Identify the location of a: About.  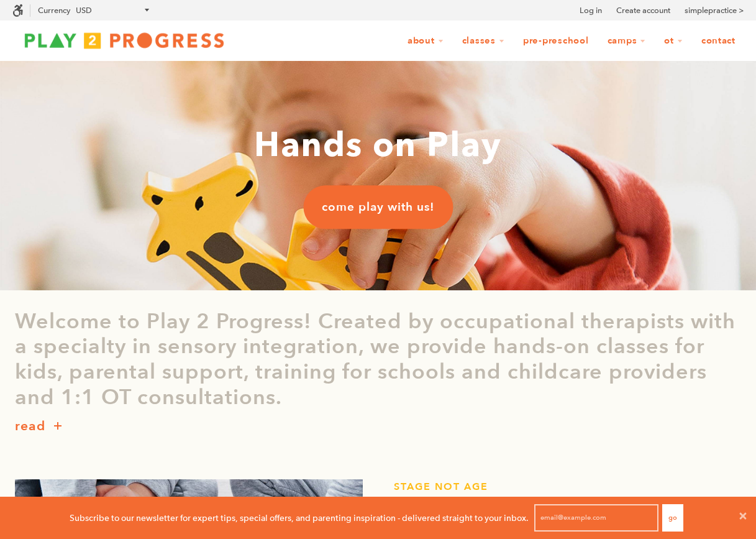
(425, 41).